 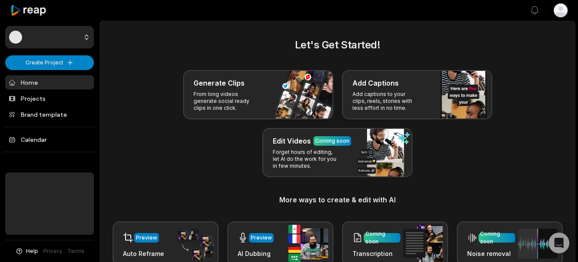 I want to click on p: From long videos generate social ready clips in one click., so click(x=227, y=101).